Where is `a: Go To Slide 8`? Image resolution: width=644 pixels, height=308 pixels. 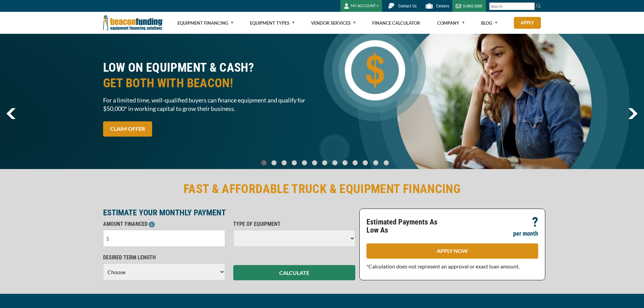
a: Go To Slide 8 is located at coordinates (345, 163).